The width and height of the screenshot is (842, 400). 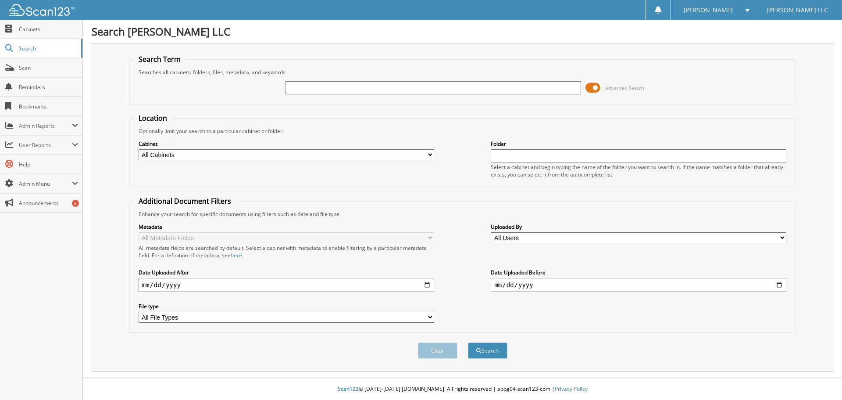 What do you see at coordinates (286, 251) in the screenshot?
I see `div: All metadata fields are searched by default. Select a cabinet with metadata to enable filtering b...` at bounding box center [286, 251].